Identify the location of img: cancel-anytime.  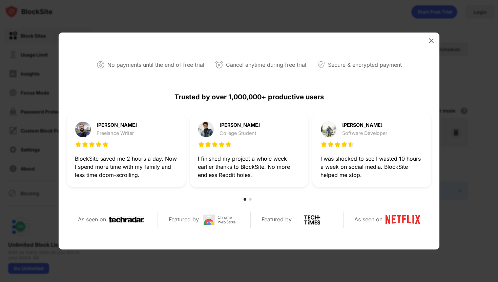
(219, 65).